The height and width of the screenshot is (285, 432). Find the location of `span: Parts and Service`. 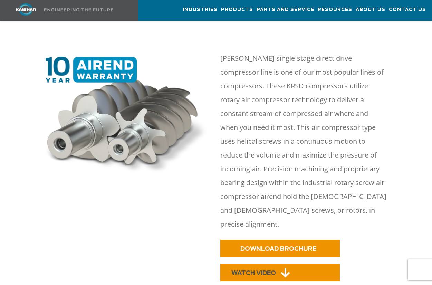

span: Parts and Service is located at coordinates (285, 10).